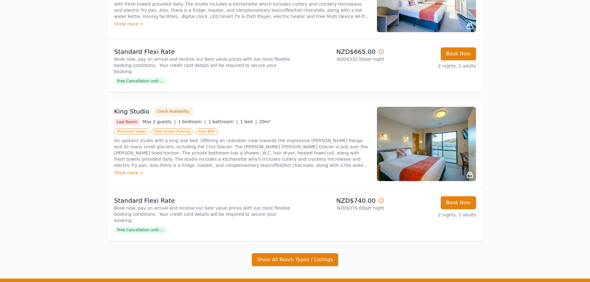 This screenshot has width=590, height=282. What do you see at coordinates (242, 153) in the screenshot?
I see `p: An upstairs studio with a king size bed. Offering an unbroken view towards the impressive [PERSON...` at bounding box center [242, 153].